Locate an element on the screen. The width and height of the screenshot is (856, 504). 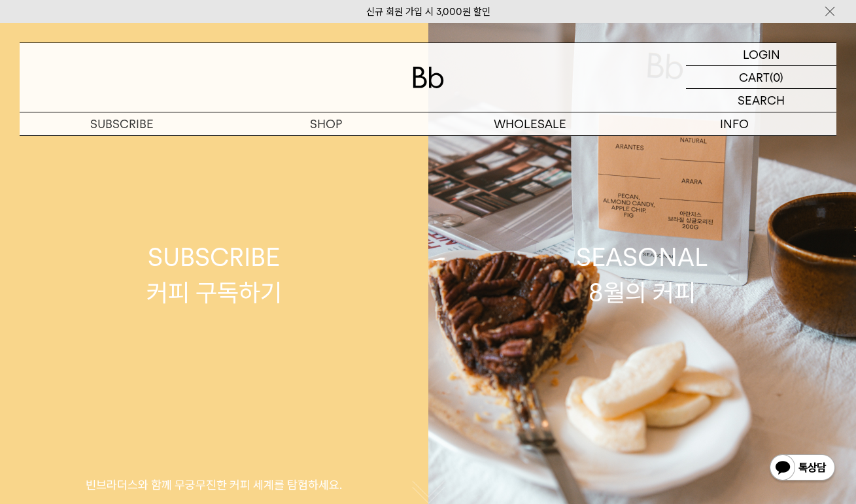
a: SHOP is located at coordinates (326, 124).